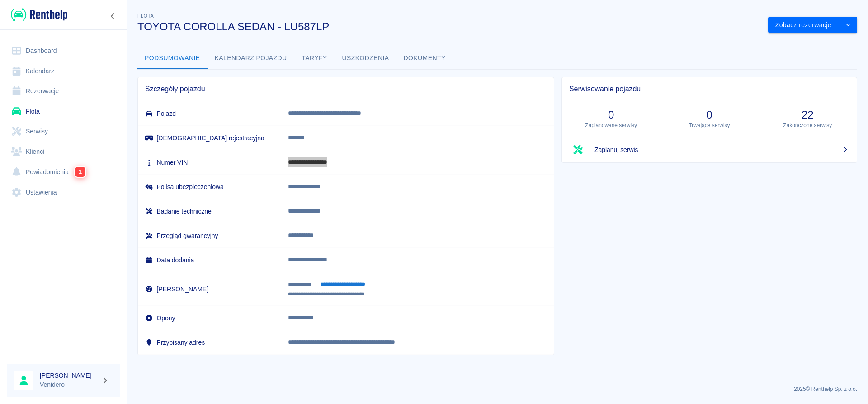 The height and width of the screenshot is (404, 868). What do you see at coordinates (209, 236) in the screenshot?
I see `h6: Przegląd gwarancyjny` at bounding box center [209, 236].